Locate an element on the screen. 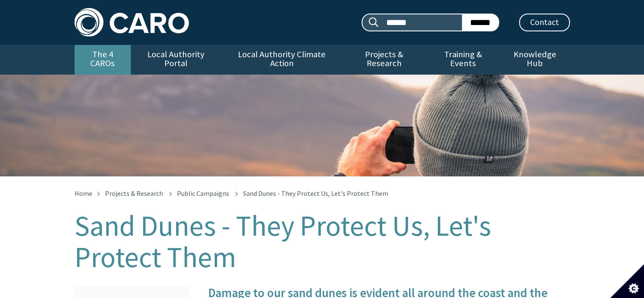 This screenshot has width=644, height=298. a: Contact is located at coordinates (545, 22).